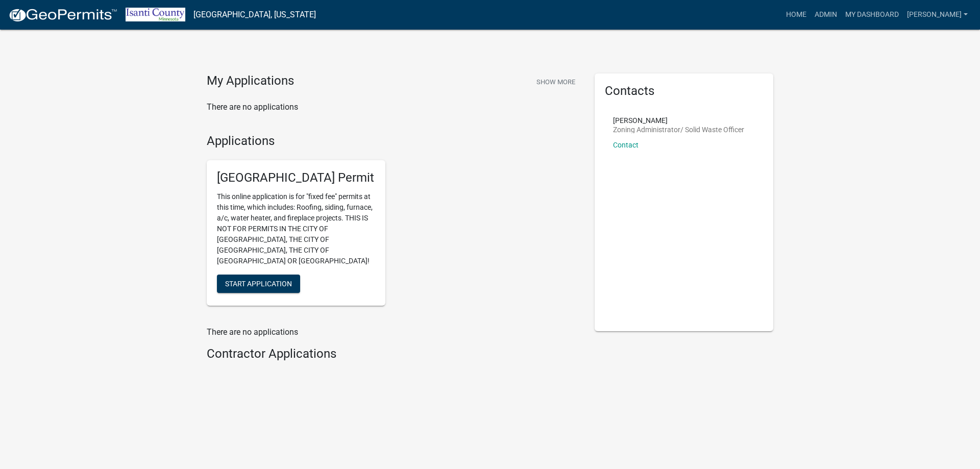 Image resolution: width=980 pixels, height=469 pixels. Describe the element at coordinates (626, 145) in the screenshot. I see `a: Contact` at that location.